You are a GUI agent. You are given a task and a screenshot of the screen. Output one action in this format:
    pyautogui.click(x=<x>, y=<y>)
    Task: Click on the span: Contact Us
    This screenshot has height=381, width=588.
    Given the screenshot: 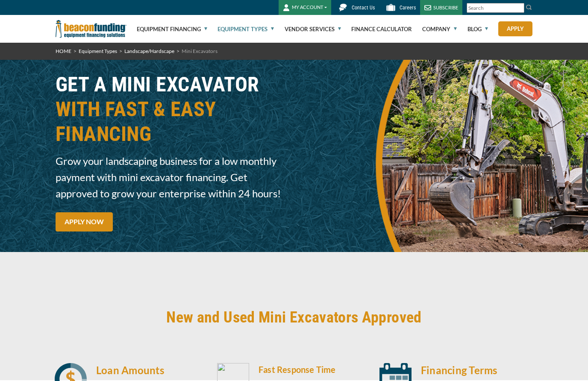 What is the action you would take?
    pyautogui.click(x=363, y=8)
    